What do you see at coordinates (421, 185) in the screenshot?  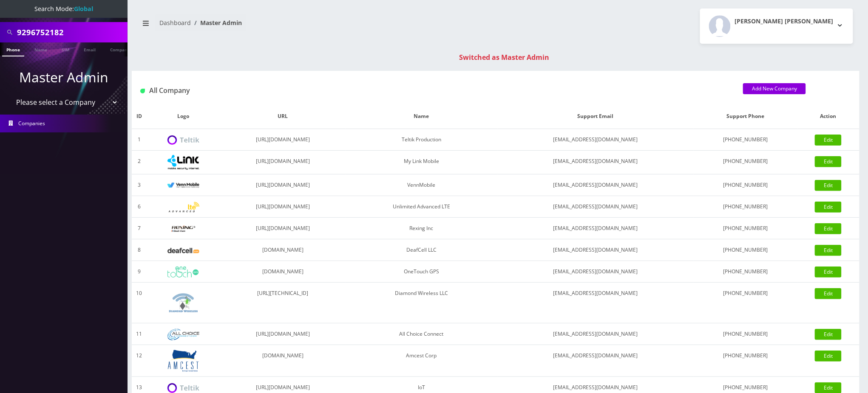 I see `td: VennMobile` at bounding box center [421, 185].